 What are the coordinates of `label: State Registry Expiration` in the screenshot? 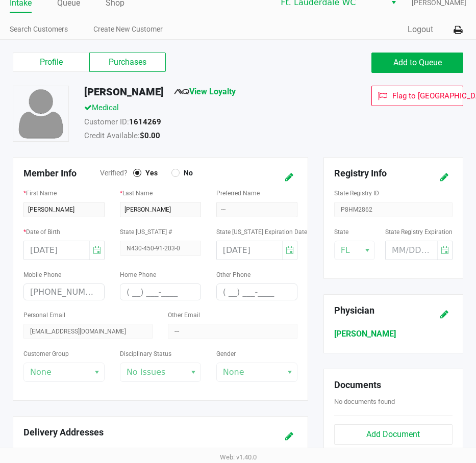 It's located at (419, 232).